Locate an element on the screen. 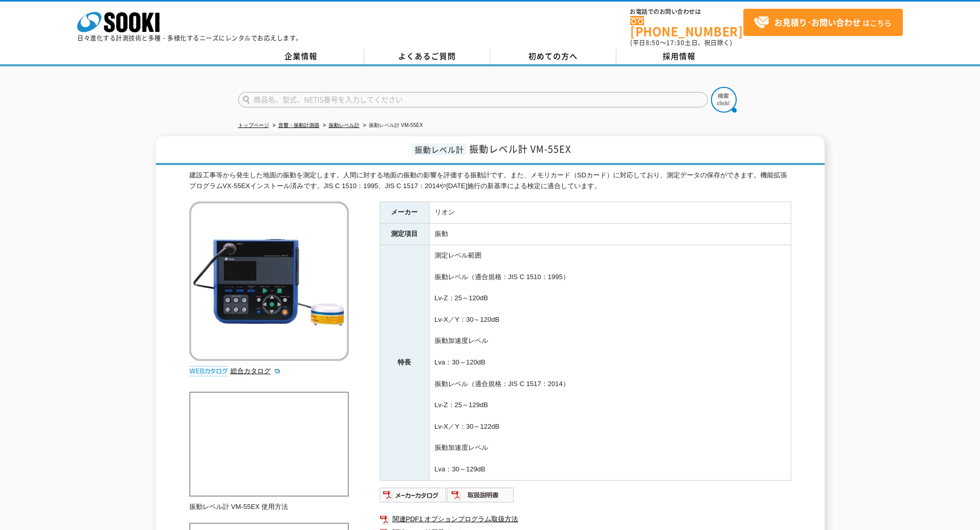 The image size is (980, 530). img: webカタログ is located at coordinates (208, 371).